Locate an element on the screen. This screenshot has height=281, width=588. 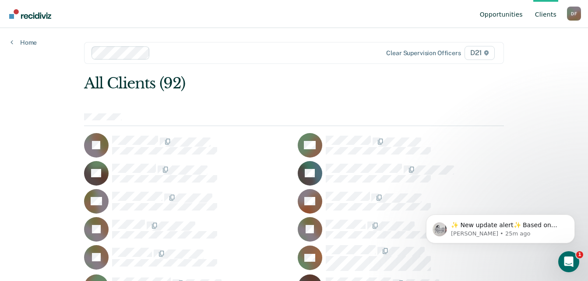
button: Profile dropdown button is located at coordinates (574, 14).